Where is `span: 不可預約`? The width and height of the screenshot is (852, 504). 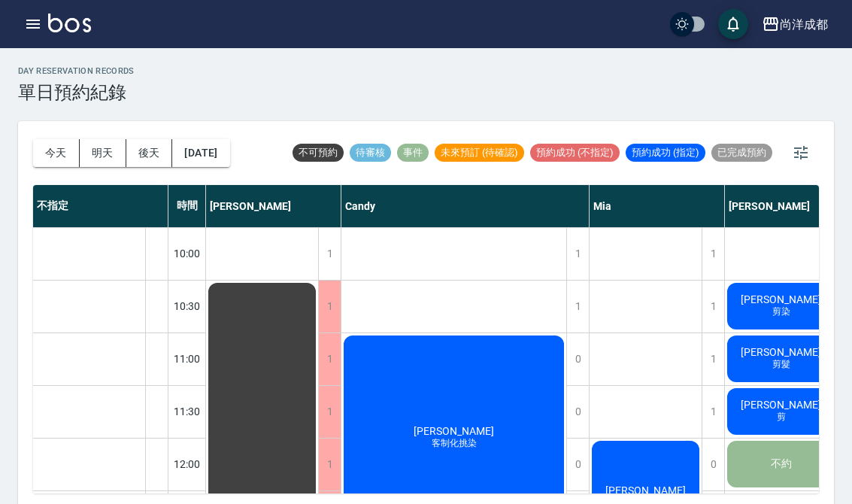
span: 不可預約 is located at coordinates (318, 153).